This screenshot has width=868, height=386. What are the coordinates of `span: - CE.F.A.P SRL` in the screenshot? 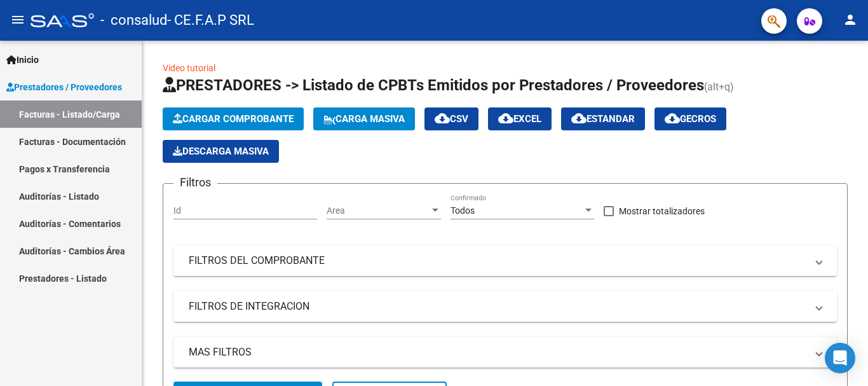 It's located at (210, 21).